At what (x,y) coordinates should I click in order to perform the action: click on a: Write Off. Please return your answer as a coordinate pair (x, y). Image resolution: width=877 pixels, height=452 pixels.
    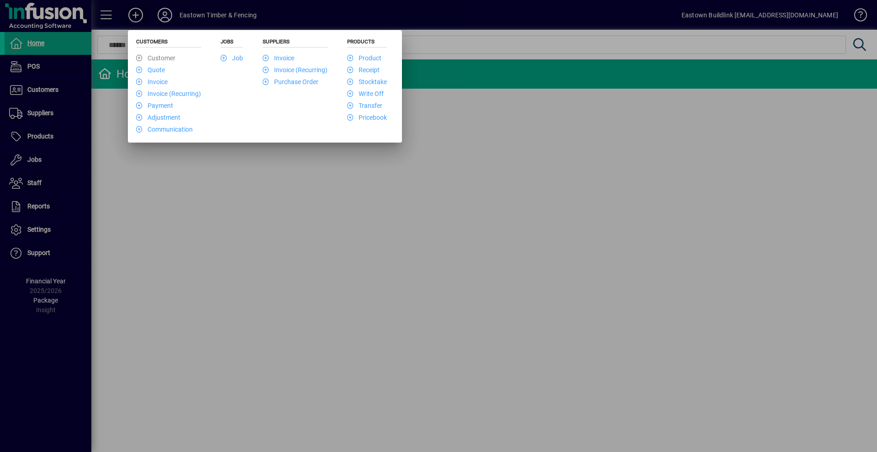
    Looking at the image, I should click on (365, 94).